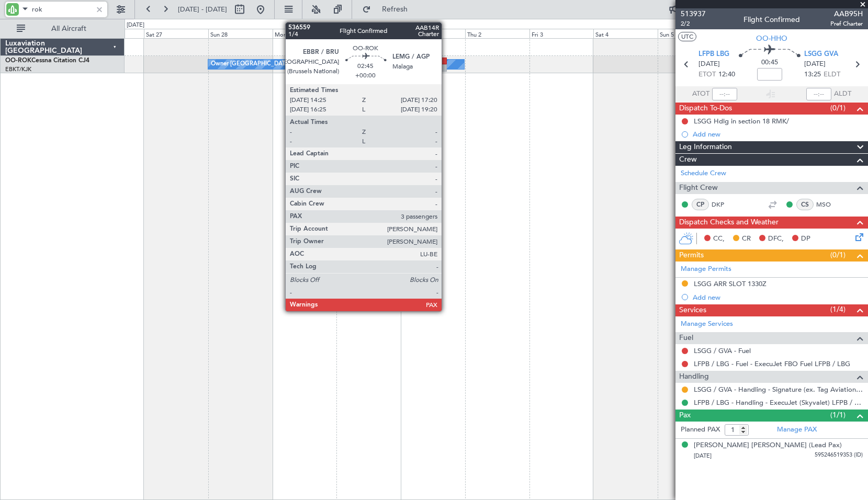  What do you see at coordinates (723, 204) in the screenshot?
I see `a: DKP` at bounding box center [723, 204].